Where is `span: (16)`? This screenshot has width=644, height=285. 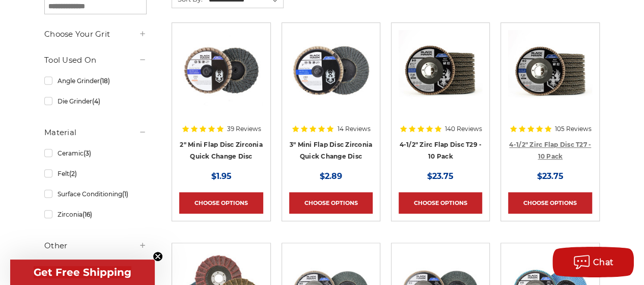 span: (16) is located at coordinates (87, 214).